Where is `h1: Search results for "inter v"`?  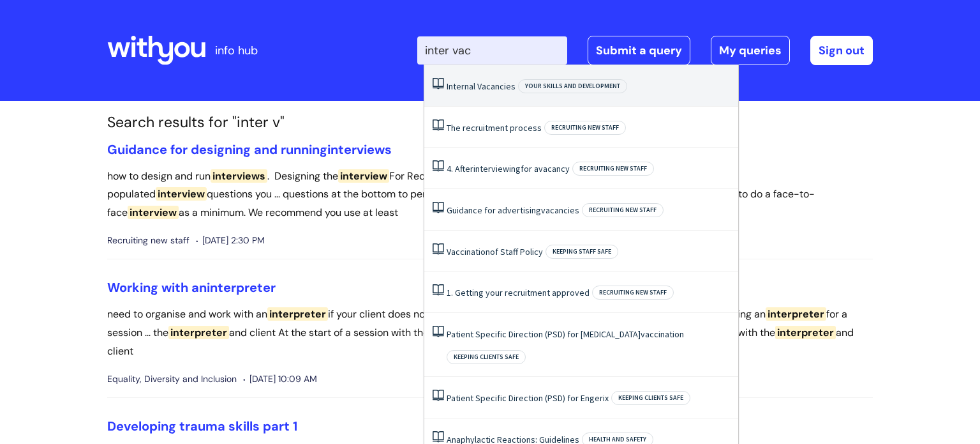
h1: Search results for "inter v" is located at coordinates (490, 123).